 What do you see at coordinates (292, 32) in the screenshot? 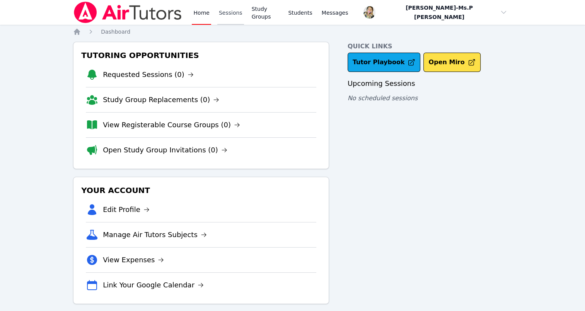
I see `nav: Breadcrumb` at bounding box center [292, 32].